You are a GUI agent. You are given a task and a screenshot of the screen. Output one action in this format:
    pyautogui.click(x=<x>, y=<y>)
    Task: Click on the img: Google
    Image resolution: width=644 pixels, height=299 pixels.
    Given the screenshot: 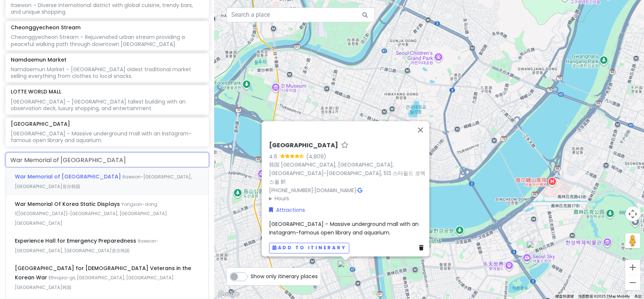 What is the action you would take?
    pyautogui.click(x=229, y=294)
    